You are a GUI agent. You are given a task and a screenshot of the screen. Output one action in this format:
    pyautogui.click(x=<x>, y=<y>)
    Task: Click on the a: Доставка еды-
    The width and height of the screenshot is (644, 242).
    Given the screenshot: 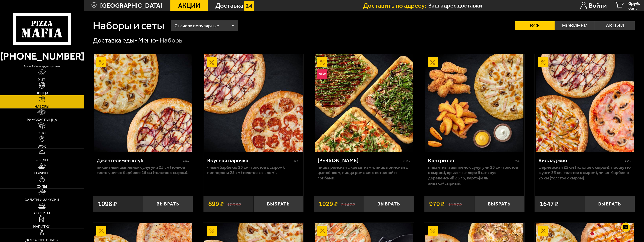 What is the action you would take?
    pyautogui.click(x=115, y=40)
    